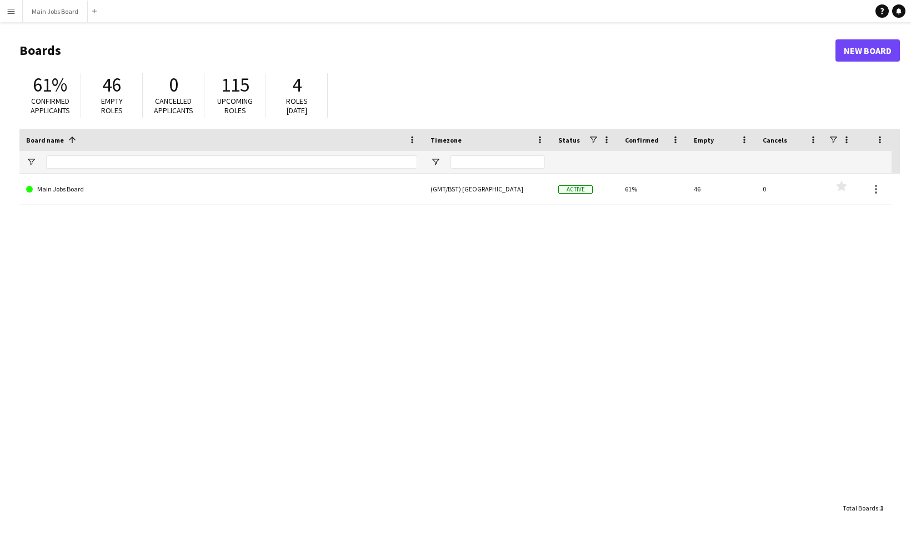 The image size is (911, 536). What do you see at coordinates (498, 162) in the screenshot?
I see `input: Timezone Filter Input` at bounding box center [498, 162].